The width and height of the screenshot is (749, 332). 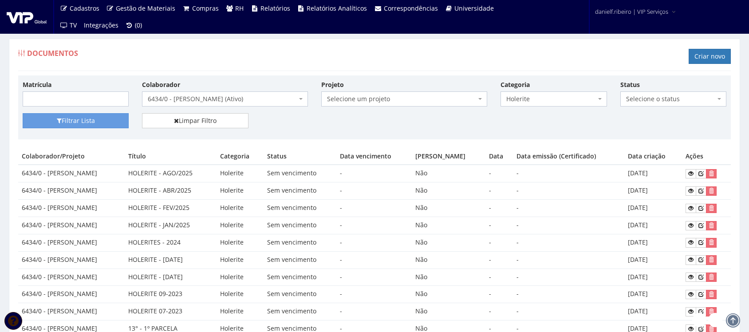 I want to click on span: Integrações, so click(x=101, y=25).